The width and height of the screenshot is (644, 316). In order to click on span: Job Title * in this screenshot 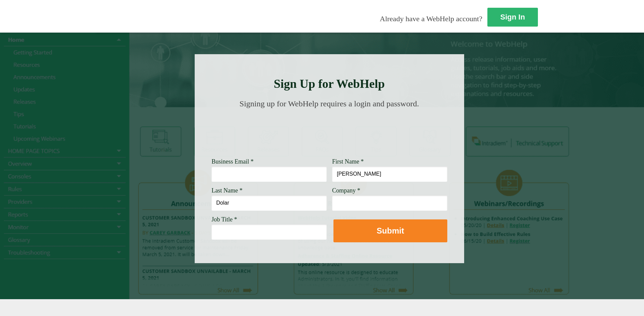, I will do `click(224, 219)`.